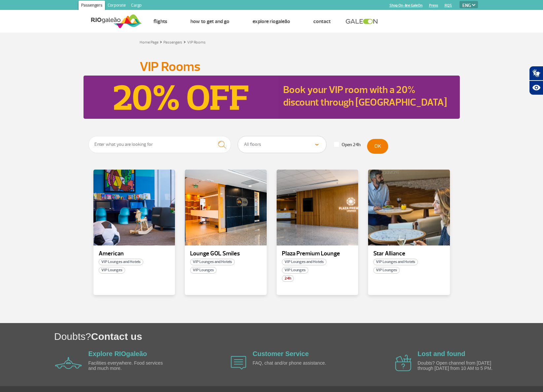 This screenshot has height=392, width=543. I want to click on a: Customer Service, so click(281, 354).